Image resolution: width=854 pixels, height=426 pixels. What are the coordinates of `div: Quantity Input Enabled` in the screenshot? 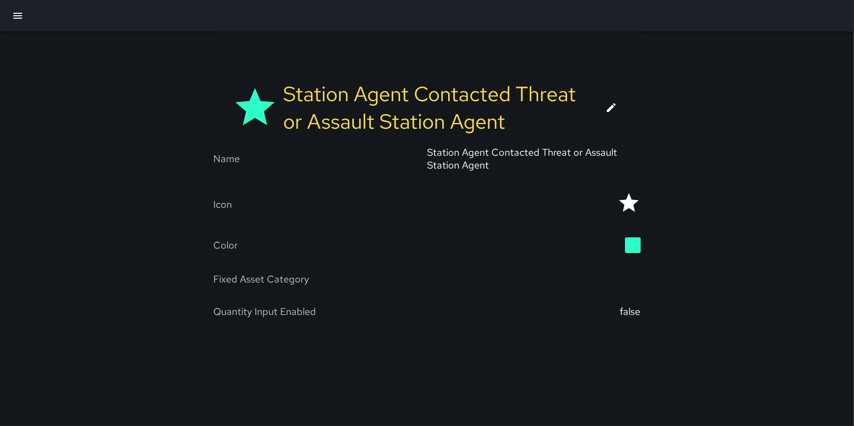 It's located at (265, 312).